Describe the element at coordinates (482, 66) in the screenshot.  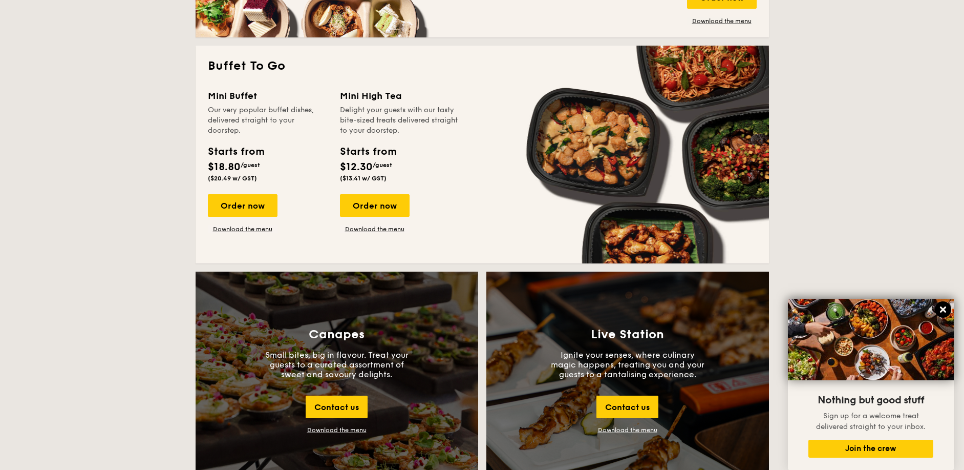
I see `h2: Buffet To Go` at that location.